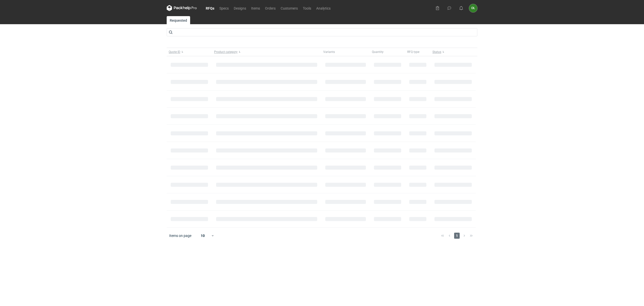  I want to click on a: Customers, so click(289, 8).